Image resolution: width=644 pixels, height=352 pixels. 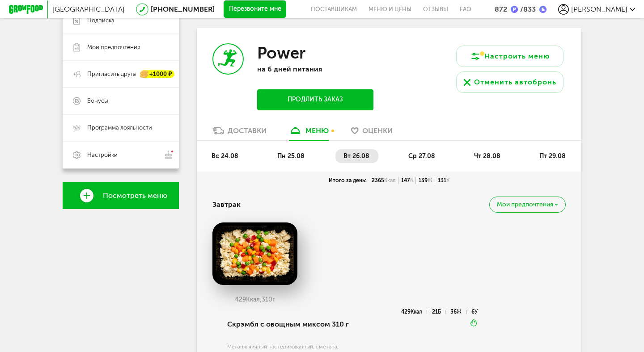 What do you see at coordinates (527, 9) in the screenshot?
I see `div: 833` at bounding box center [527, 9].